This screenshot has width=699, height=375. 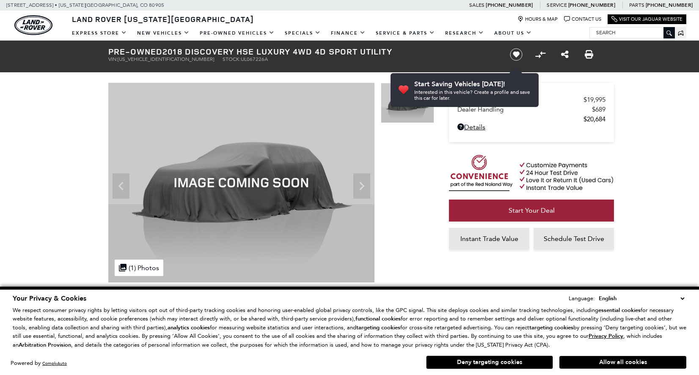 What do you see at coordinates (254, 59) in the screenshot?
I see `span: UL067226A` at bounding box center [254, 59].